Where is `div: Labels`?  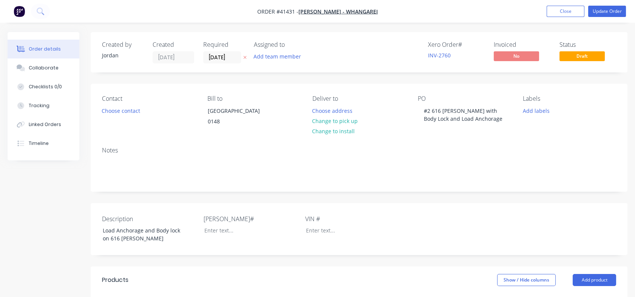 div: Labels is located at coordinates (569, 99).